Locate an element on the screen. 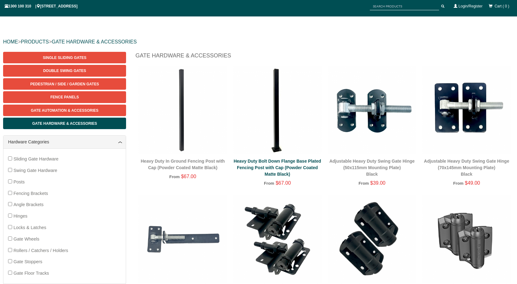 This screenshot has height=284, width=517. img: Adjustable Heavy Duty Swing Gate Hinge (50x115mm Mounting Plate) - Black - Gate Warehouse is located at coordinates (372, 110).